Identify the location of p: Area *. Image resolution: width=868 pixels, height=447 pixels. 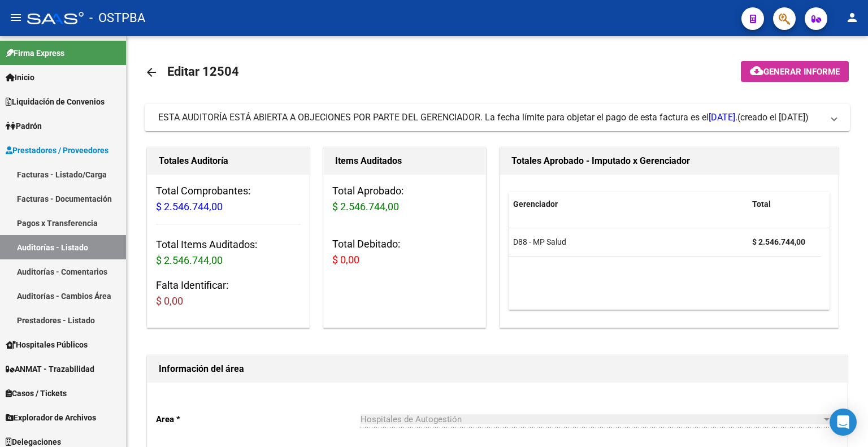
(258, 419).